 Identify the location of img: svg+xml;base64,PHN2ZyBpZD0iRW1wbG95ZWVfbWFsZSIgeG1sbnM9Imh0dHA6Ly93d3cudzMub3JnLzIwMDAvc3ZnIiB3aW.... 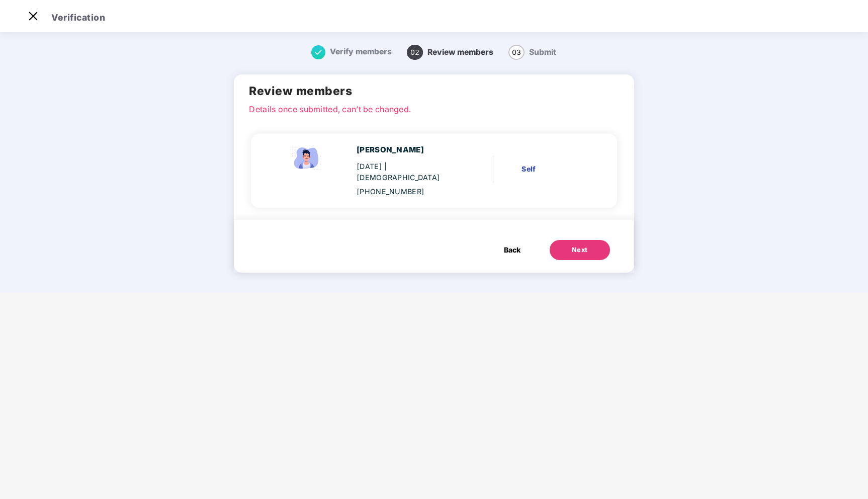
(307, 158).